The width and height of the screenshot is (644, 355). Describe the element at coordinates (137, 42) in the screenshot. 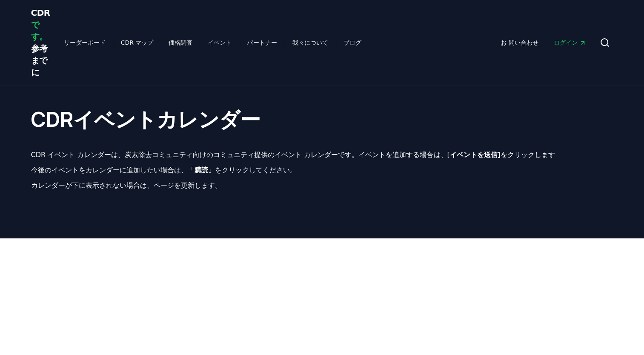

I see `a: CDR マップ` at that location.